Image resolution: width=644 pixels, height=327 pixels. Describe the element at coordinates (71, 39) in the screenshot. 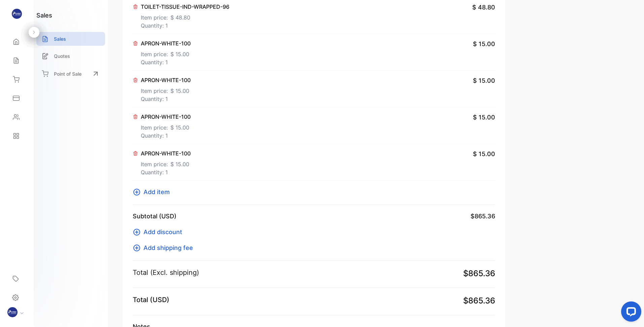

I see `a: Sales` at that location.